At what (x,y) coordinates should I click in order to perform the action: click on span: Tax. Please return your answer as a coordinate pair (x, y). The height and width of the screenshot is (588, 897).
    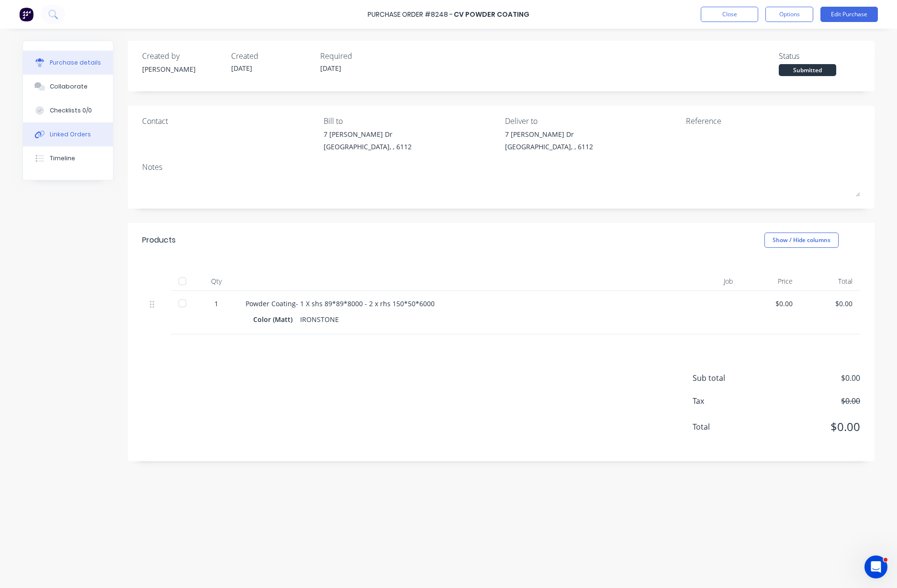
    Looking at the image, I should click on (729, 401).